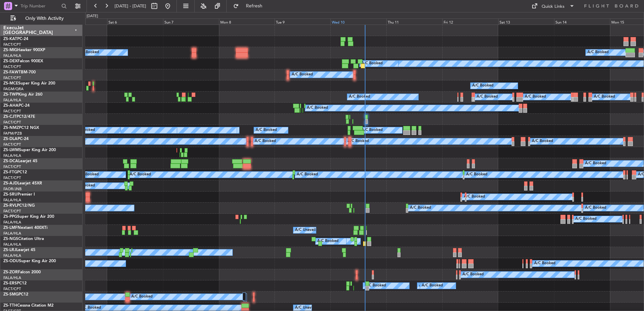 This screenshot has width=644, height=311. What do you see at coordinates (11, 73) in the screenshot?
I see `span: ZS-FAW` at bounding box center [11, 73].